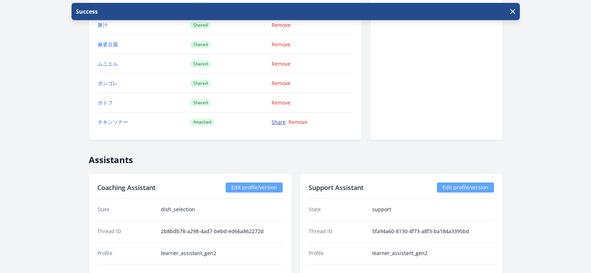  What do you see at coordinates (127, 188) in the screenshot?
I see `h2: Coaching Assistant` at bounding box center [127, 188].